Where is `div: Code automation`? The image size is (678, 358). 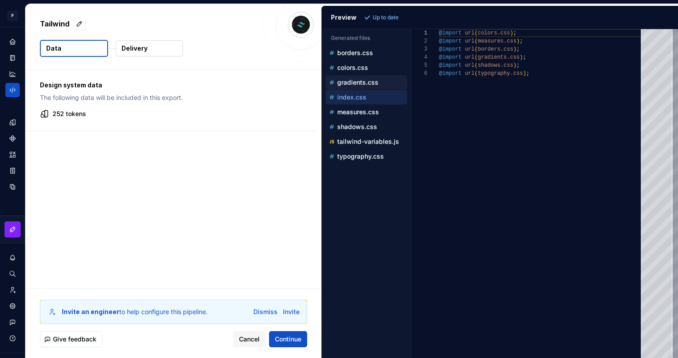
div: Code automation is located at coordinates (13, 90).